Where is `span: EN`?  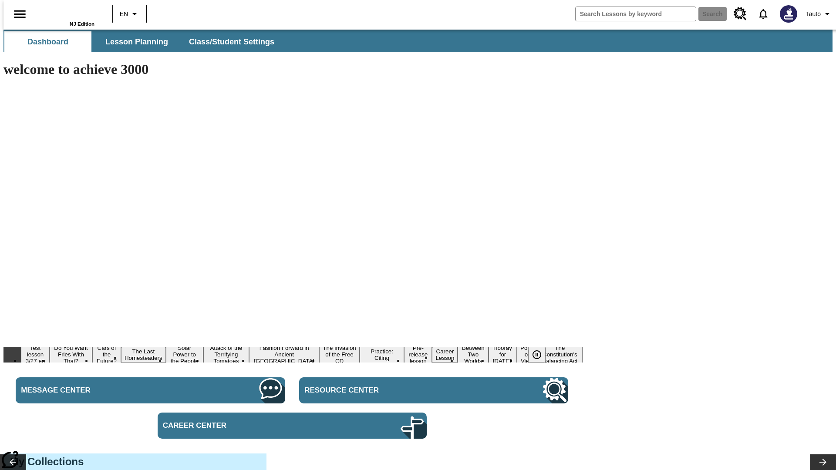 span: EN is located at coordinates (124, 14).